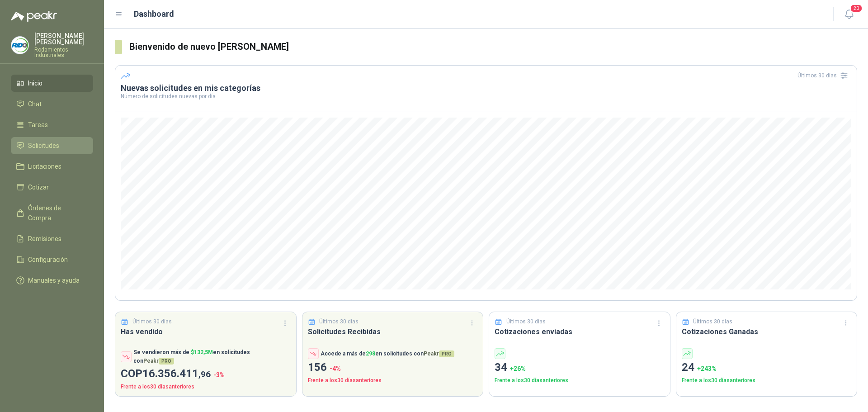 The width and height of the screenshot is (868, 412). What do you see at coordinates (201, 352) in the screenshot?
I see `span: $ 132,5M` at bounding box center [201, 352].